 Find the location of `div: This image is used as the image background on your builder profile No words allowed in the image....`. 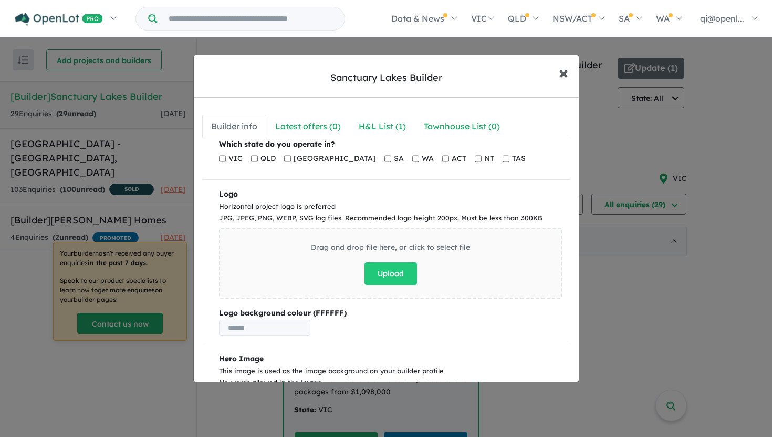

div: This image is used as the image background on your builder profile No words allowed in the image.... is located at coordinates (391, 388).